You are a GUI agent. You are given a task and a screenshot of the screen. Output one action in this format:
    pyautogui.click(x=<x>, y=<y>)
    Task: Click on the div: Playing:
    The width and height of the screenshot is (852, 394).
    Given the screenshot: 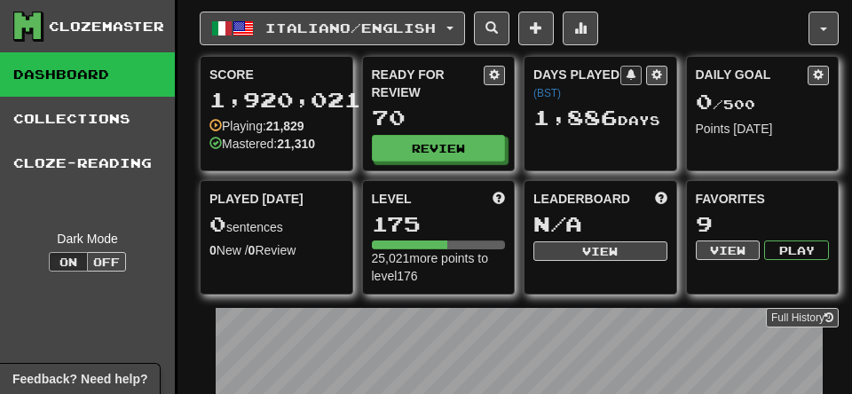 What is the action you would take?
    pyautogui.click(x=256, y=126)
    